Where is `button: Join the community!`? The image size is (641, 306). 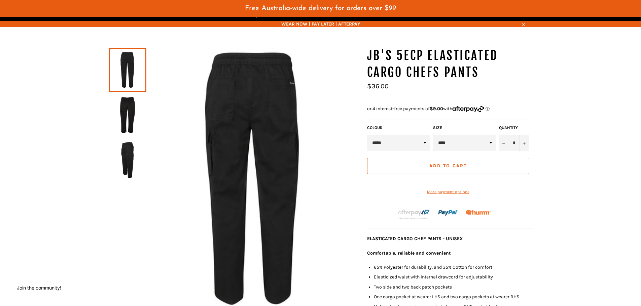
button: Join the community! is located at coordinates (39, 288).